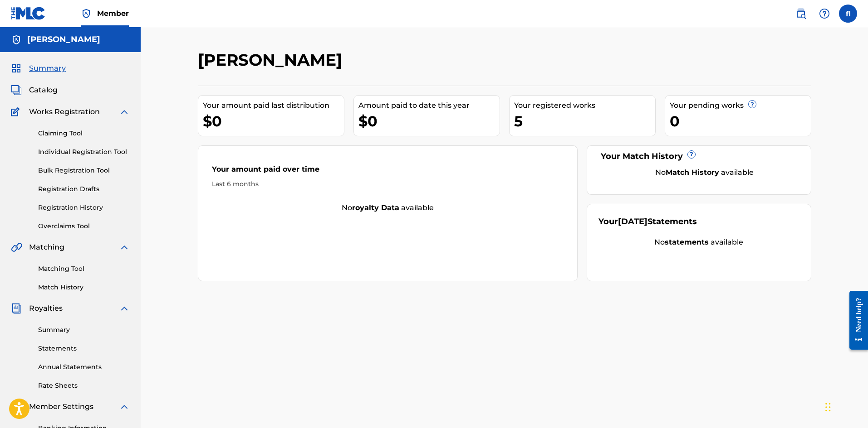 Image resolution: width=868 pixels, height=428 pixels. What do you see at coordinates (375, 207) in the screenshot?
I see `strong: royalty data` at bounding box center [375, 207].